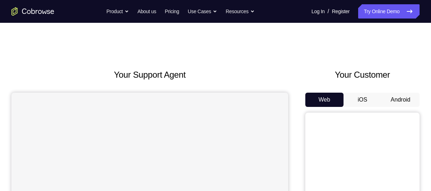  What do you see at coordinates (400, 100) in the screenshot?
I see `button: Android` at bounding box center [400, 100].